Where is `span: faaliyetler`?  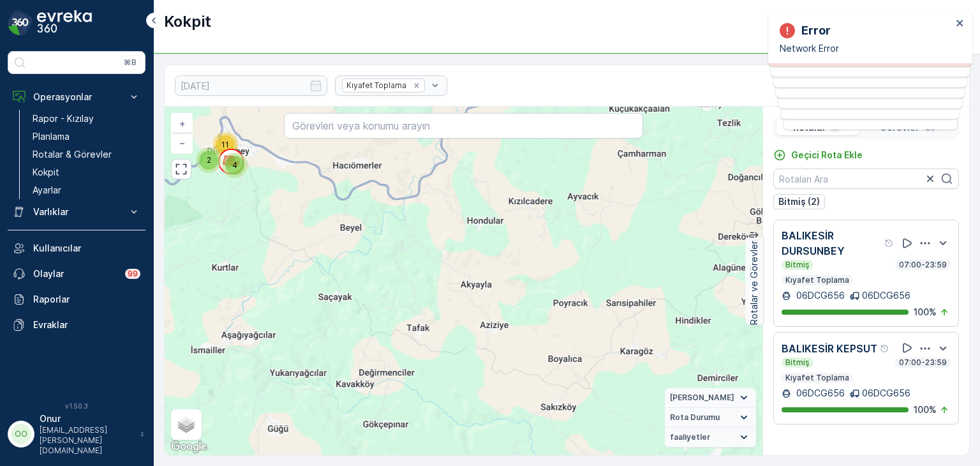 span: faaliyetler is located at coordinates (690, 438).